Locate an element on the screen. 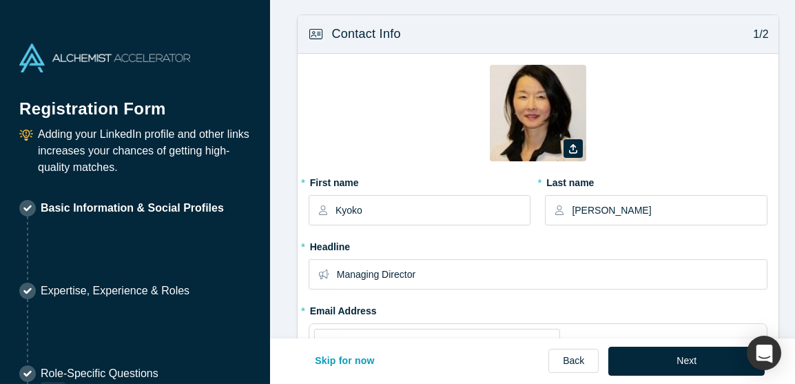 This screenshot has height=384, width=795. a: Back is located at coordinates (573, 360).